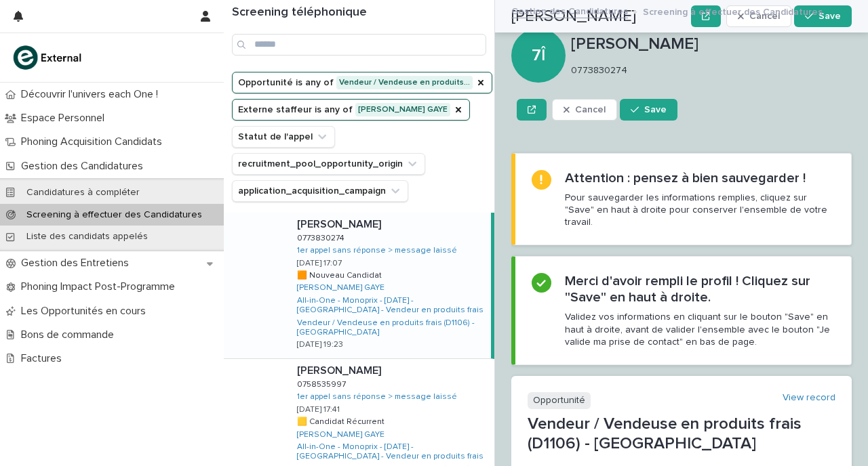  I want to click on p: 0758535997, so click(323, 384).